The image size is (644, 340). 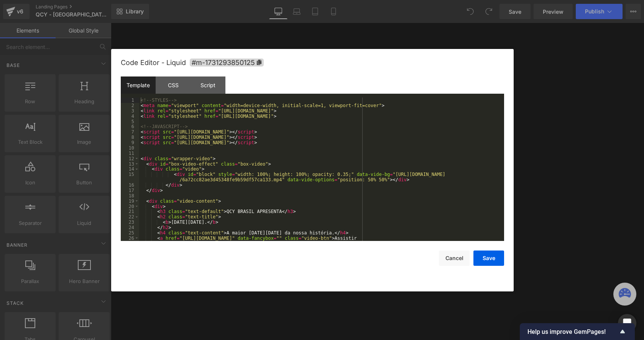 What do you see at coordinates (130, 217) in the screenshot?
I see `div: 22` at bounding box center [130, 217].